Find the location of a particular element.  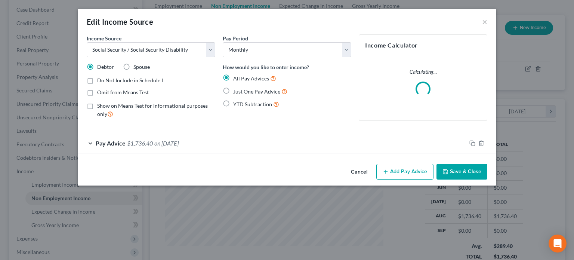

span: Omit from Means Test is located at coordinates (123, 92).